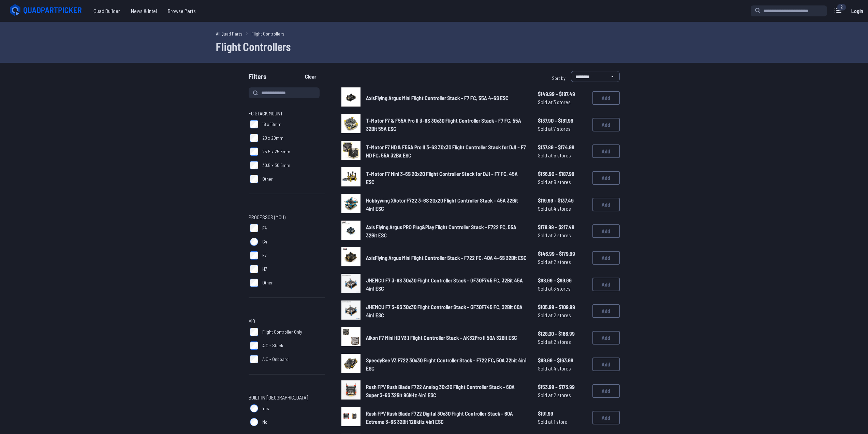  What do you see at coordinates (254, 228) in the screenshot?
I see `input: F4` at bounding box center [254, 228].